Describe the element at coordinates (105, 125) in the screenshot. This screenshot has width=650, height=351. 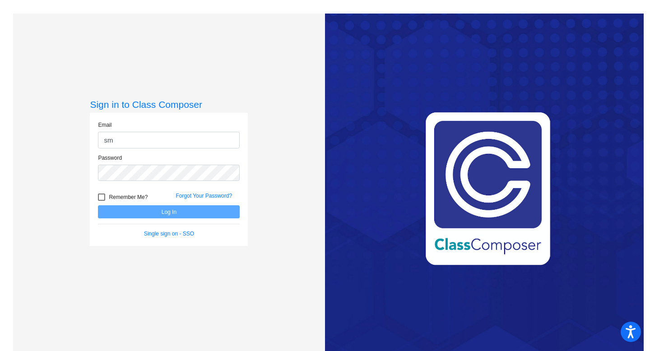
I see `label: Email` at that location.